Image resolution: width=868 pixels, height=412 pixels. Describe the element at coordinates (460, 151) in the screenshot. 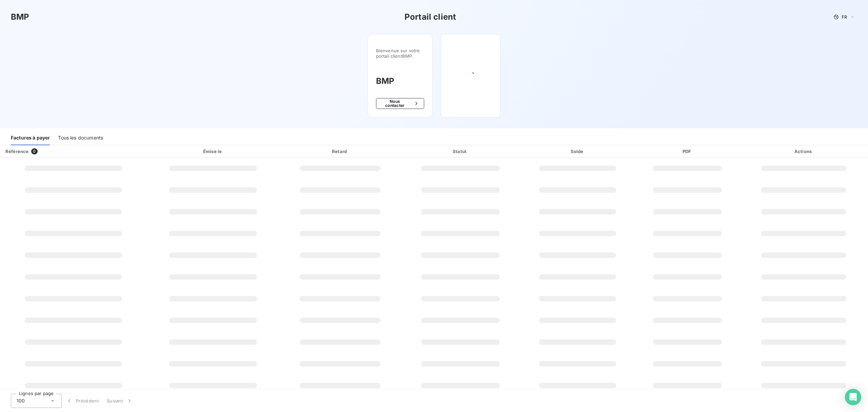

I see `div: Statut` at that location.